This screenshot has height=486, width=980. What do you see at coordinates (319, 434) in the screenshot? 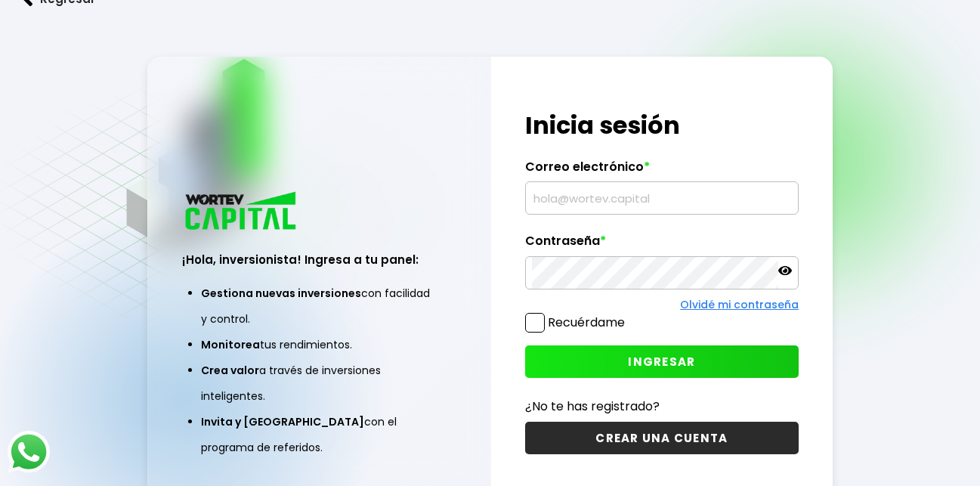
I see `li: con el programa de referidos.` at bounding box center [319, 434].